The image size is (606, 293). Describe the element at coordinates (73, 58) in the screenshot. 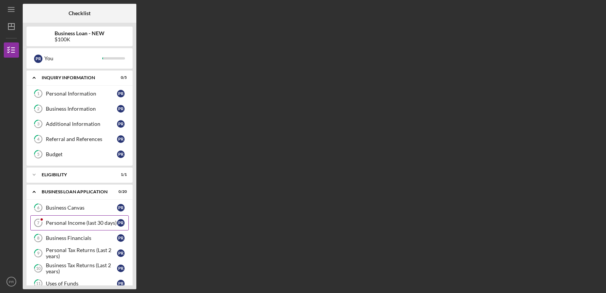

I see `div: You` at that location.